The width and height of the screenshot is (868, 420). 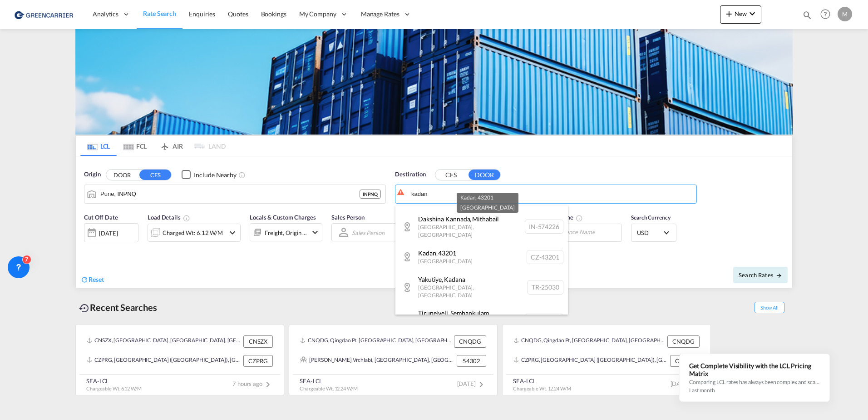 I want to click on div: Kadan, 43201, so click(x=487, y=198).